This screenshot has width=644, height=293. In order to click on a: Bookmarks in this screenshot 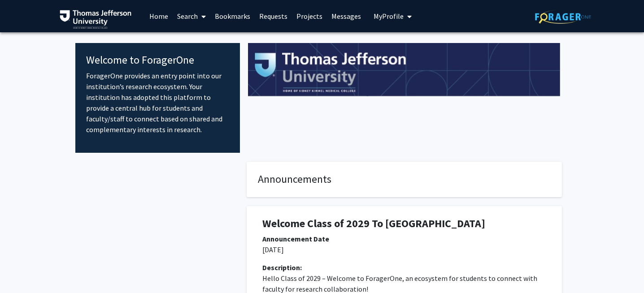, I will do `click(233, 16)`.